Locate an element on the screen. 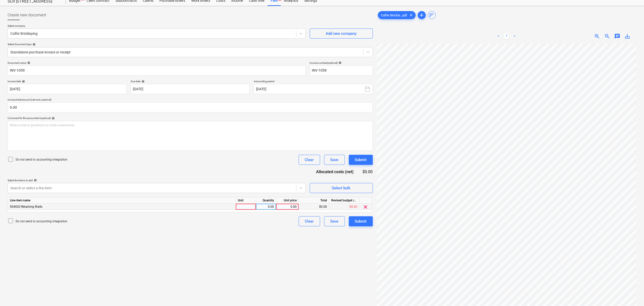  div: Invoice number (optional) is located at coordinates (341, 63).